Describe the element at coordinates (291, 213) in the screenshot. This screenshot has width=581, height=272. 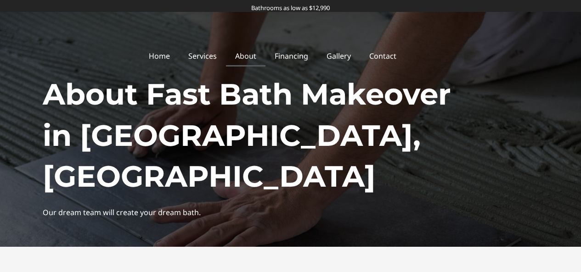
I see `div: Our dream team will create your dream bath.` at that location.